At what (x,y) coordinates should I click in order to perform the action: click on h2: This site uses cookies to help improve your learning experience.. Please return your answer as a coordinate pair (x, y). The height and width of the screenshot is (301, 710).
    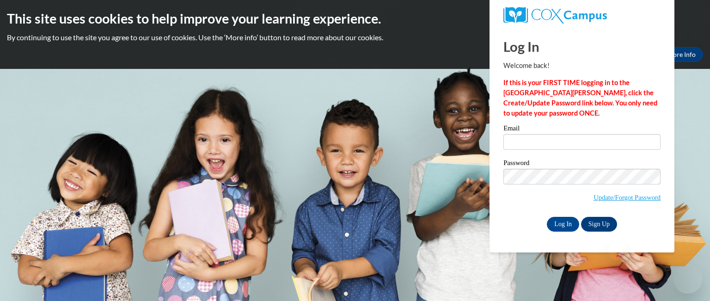
    Looking at the image, I should click on (355, 18).